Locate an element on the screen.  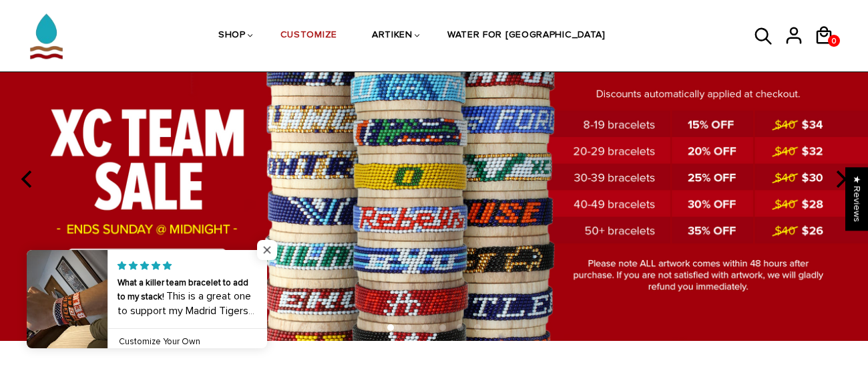
button: next is located at coordinates (840, 179).